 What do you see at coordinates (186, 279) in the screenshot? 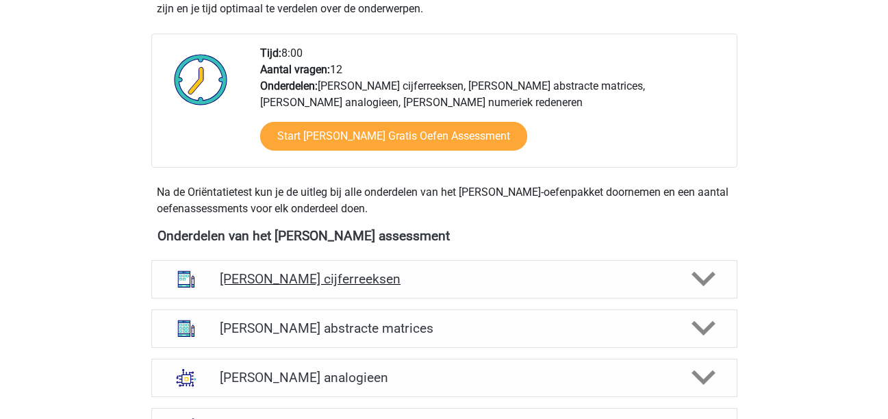
I see `img: cijferreeksen` at bounding box center [186, 279].